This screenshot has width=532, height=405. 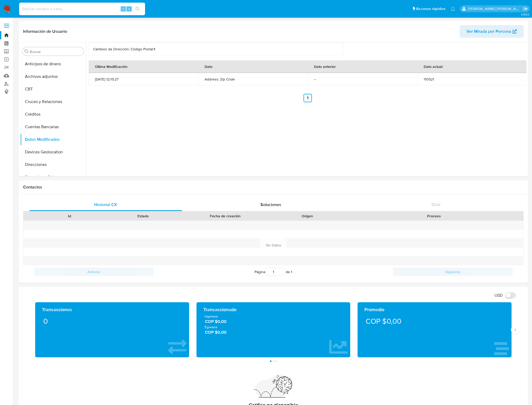 I want to click on button: Direcciones, so click(x=53, y=165).